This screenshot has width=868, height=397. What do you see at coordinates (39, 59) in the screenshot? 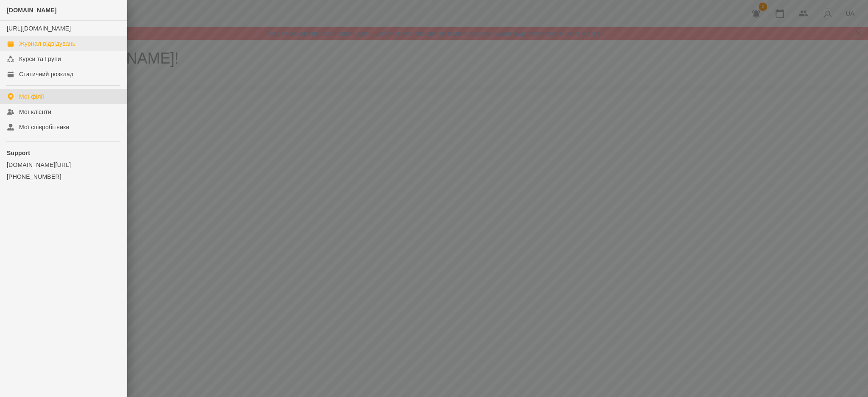
I see `div: Курси та Групи` at bounding box center [39, 59].